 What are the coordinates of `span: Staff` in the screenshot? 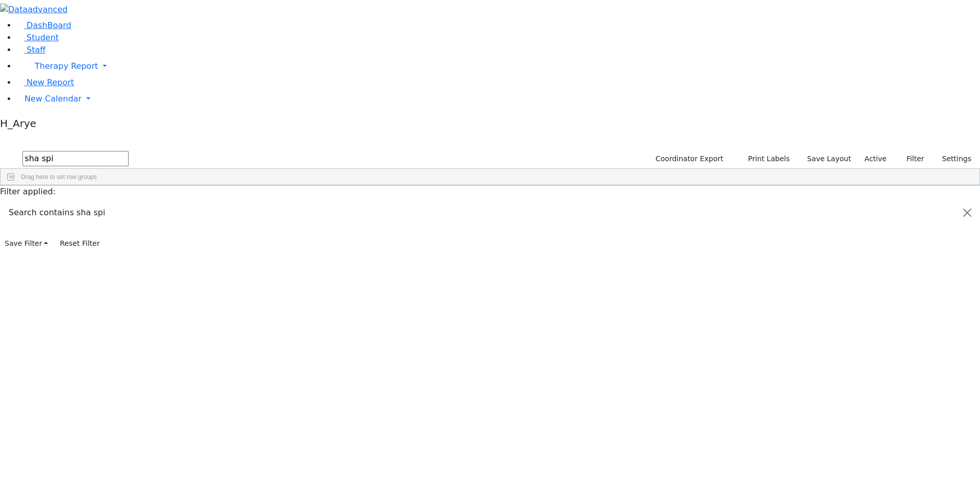 It's located at (36, 49).